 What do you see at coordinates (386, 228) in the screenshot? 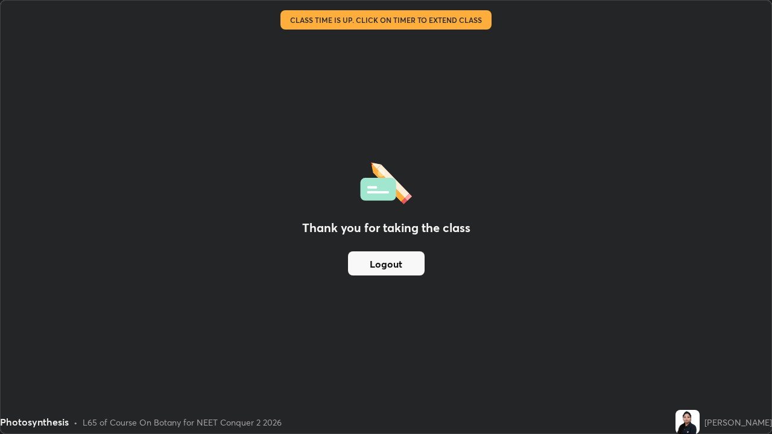
I see `h2: Thank you for taking the class` at bounding box center [386, 228].